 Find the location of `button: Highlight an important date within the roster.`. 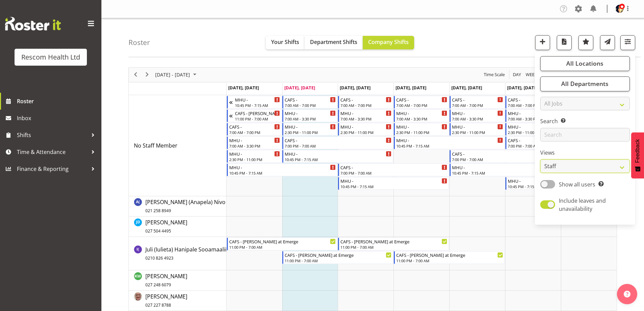

button: Highlight an important date within the roster. is located at coordinates (586, 42).